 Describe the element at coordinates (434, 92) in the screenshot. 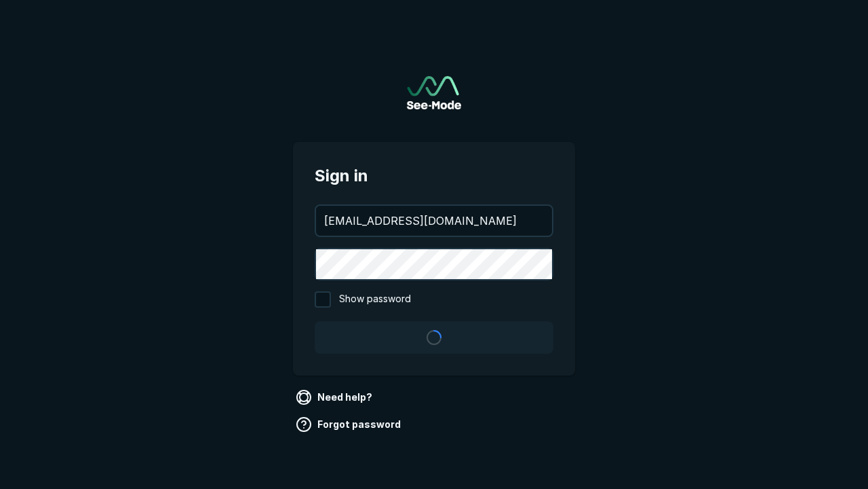

I see `a: Go to sign in` at that location.